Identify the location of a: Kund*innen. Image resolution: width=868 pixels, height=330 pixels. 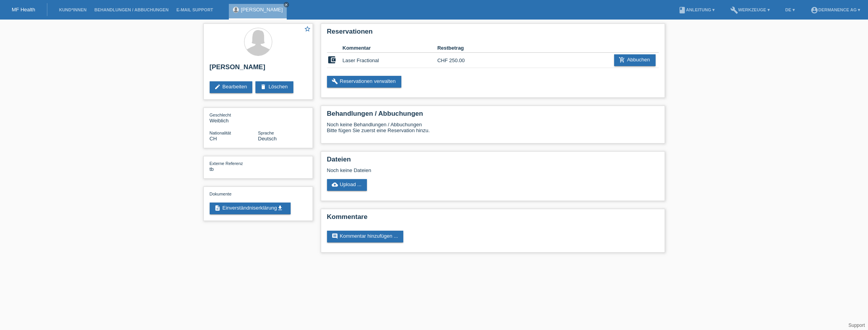
(73, 10).